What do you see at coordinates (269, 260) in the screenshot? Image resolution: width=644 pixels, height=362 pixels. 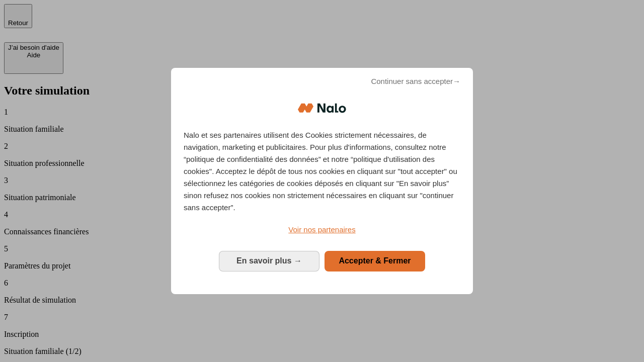 I see `span: En savoir plus →` at bounding box center [269, 260].